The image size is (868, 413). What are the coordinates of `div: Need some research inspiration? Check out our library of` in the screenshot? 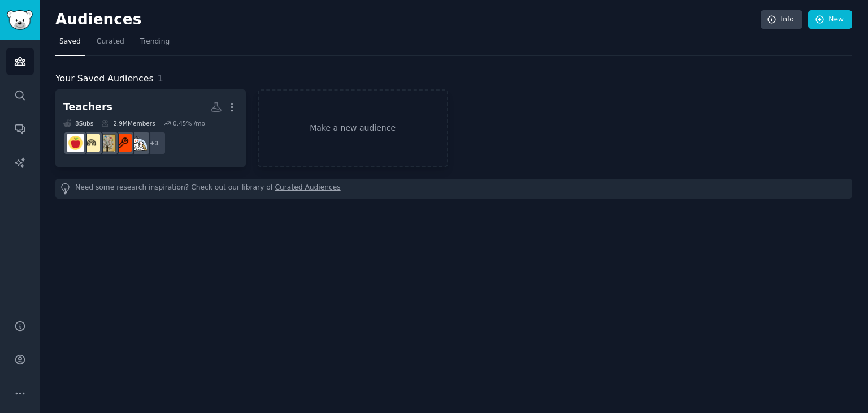 It's located at (454, 188).